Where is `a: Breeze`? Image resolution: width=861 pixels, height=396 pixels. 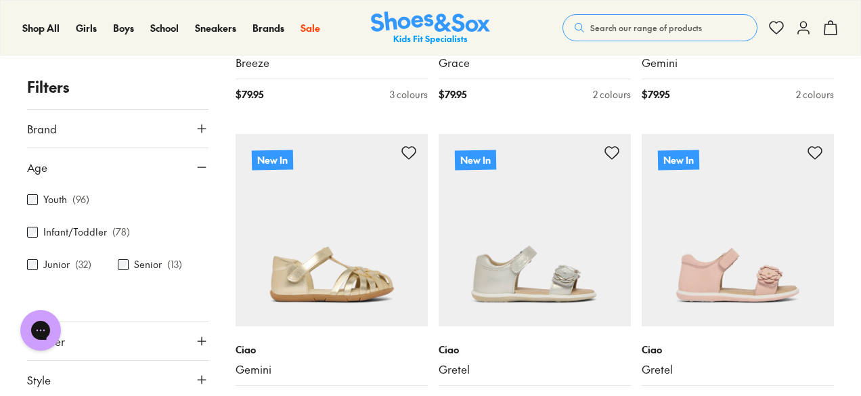 a: Breeze is located at coordinates (331, 63).